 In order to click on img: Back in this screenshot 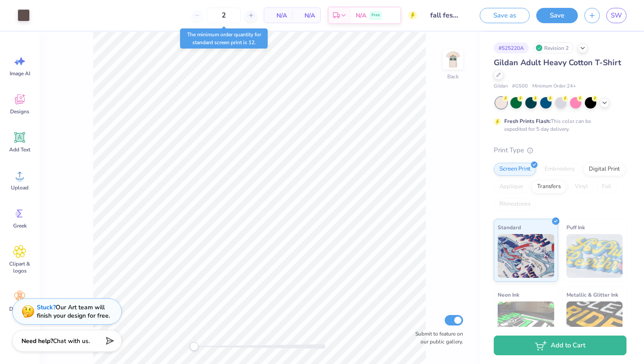, I will do `click(453, 59)`.